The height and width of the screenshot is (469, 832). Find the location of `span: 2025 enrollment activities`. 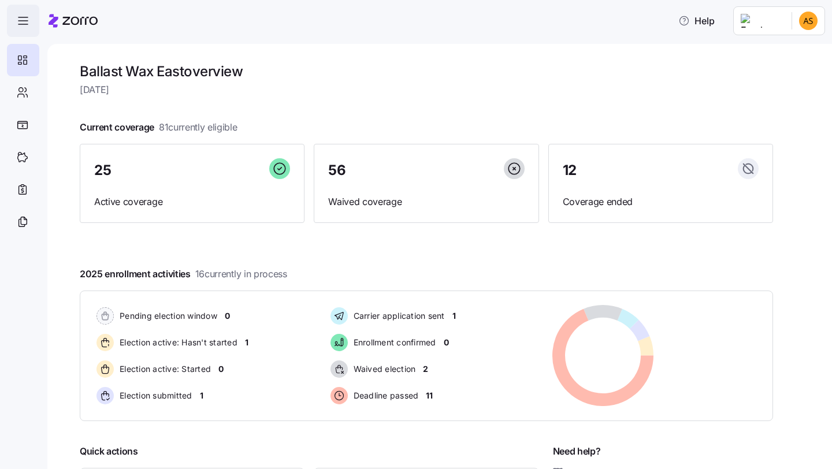

span: 2025 enrollment activities is located at coordinates (183, 274).